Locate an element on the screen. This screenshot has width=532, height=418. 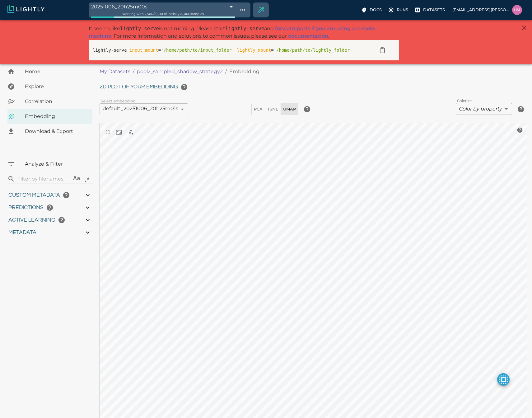
button: reset and recenter camera is located at coordinates (119, 132).